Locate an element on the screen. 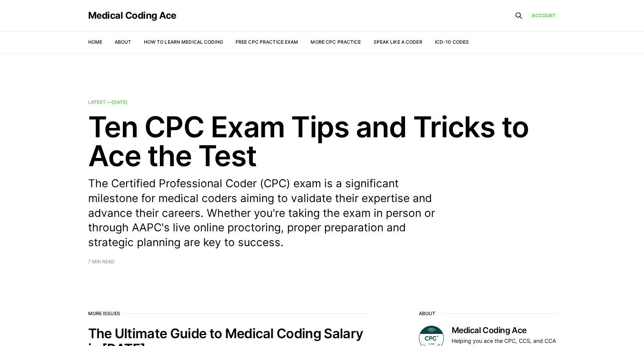  h2: About is located at coordinates (488, 314).